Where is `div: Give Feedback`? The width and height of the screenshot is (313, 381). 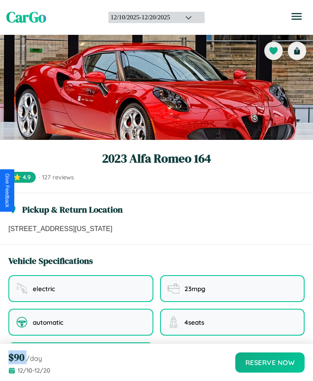
div: Give Feedback is located at coordinates (7, 190).